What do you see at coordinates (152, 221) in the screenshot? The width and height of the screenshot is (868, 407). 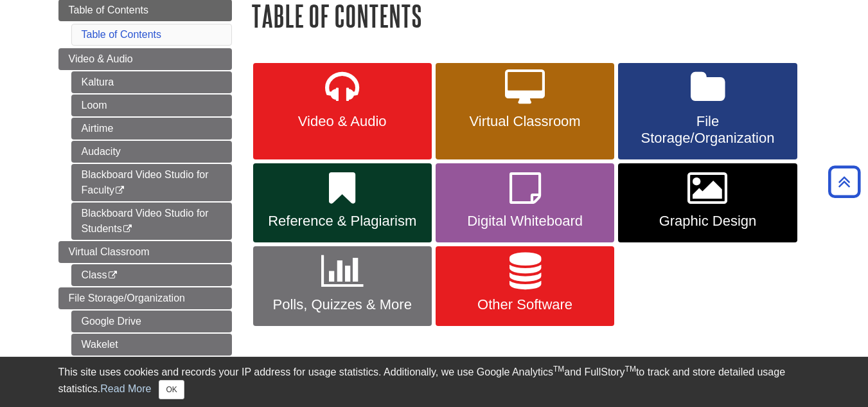 I see `a: Blackboard Video Studio for Students` at bounding box center [152, 221].